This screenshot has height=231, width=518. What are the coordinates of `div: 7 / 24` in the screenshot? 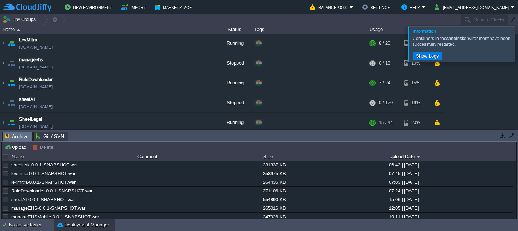 It's located at (385, 83).